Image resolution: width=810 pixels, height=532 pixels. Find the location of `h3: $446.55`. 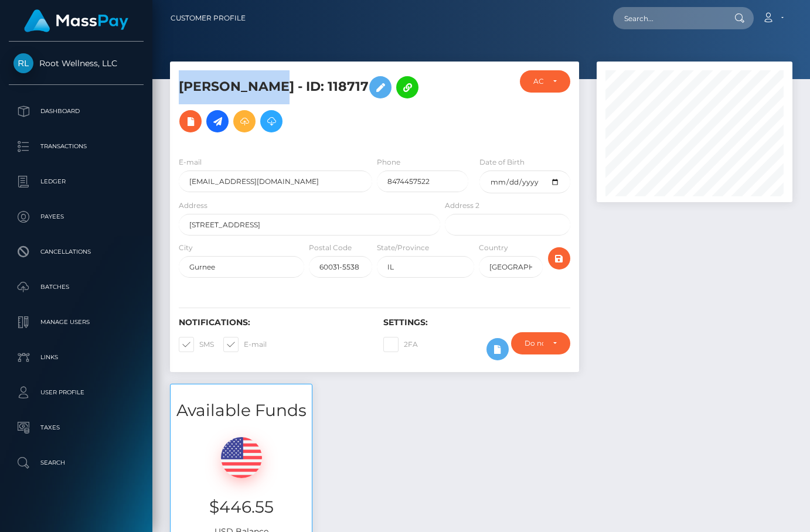

h3: $446.55 is located at coordinates (241, 507).